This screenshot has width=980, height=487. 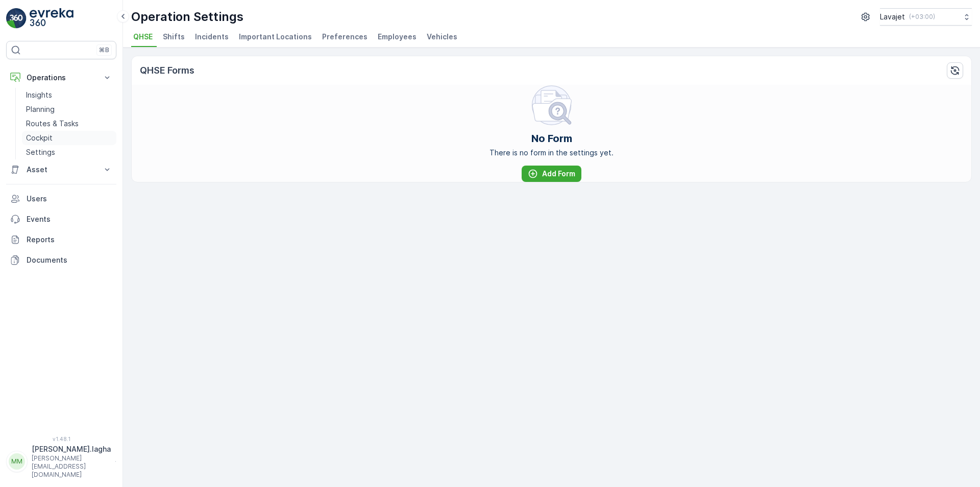 I want to click on span: Important Locations, so click(x=275, y=37).